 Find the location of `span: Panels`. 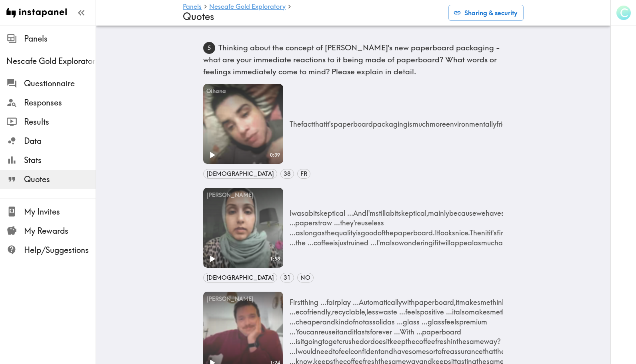

span: Panels is located at coordinates (60, 39).